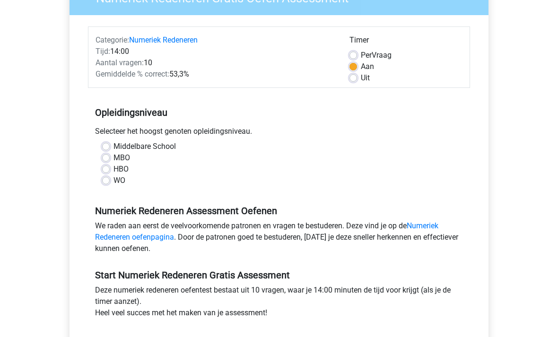  What do you see at coordinates (279, 134) in the screenshot?
I see `div: Selecteer het hoogst genoten opleidingsniveau.` at bounding box center [279, 134].